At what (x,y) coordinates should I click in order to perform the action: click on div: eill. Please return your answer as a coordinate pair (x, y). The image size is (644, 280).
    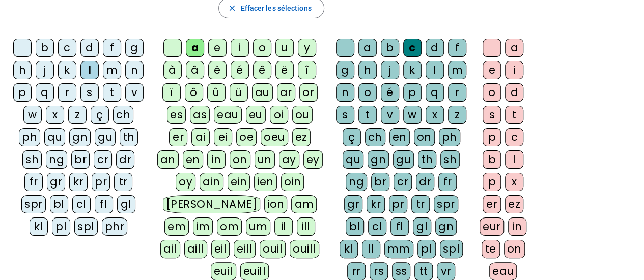
    Looking at the image, I should click on (244, 249).